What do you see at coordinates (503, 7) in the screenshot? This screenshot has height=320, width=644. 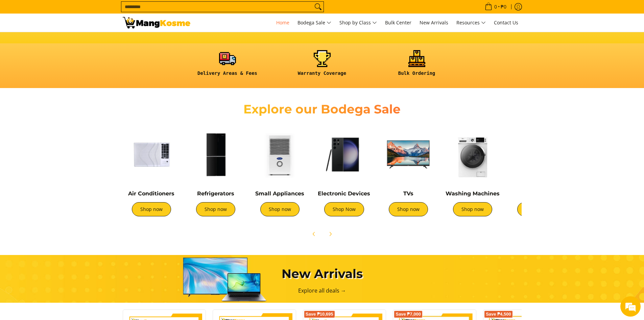 I see `span: ₱0` at bounding box center [503, 7].